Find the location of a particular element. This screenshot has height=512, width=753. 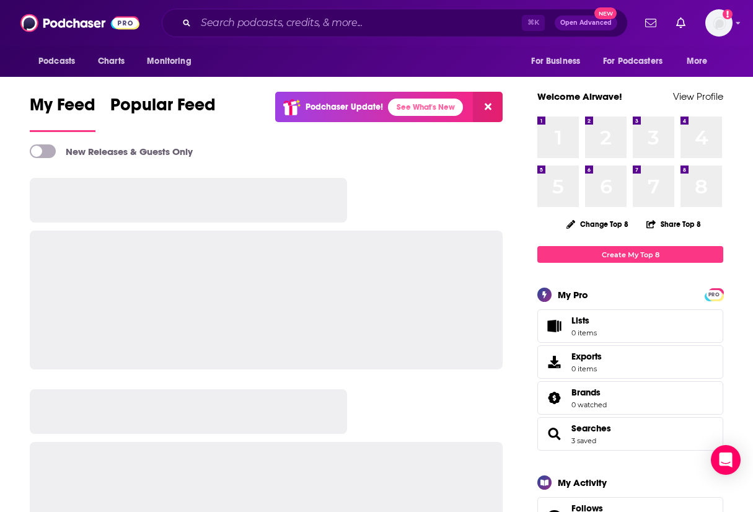

a: 3 saved is located at coordinates (584, 441).